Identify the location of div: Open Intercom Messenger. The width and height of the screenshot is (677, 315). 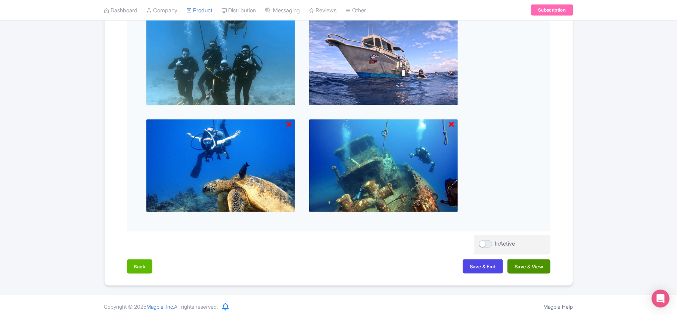
(660, 299).